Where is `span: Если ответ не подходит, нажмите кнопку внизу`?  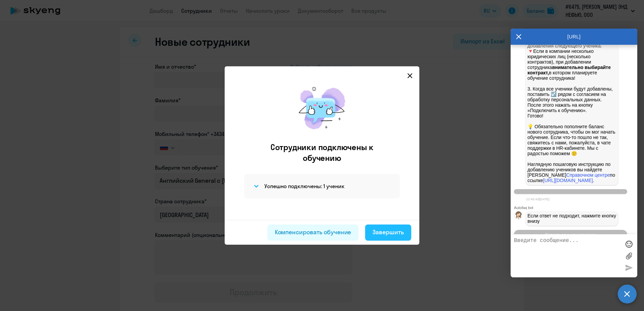
span: Если ответ не подходит, нажмите кнопку внизу is located at coordinates (572, 219).